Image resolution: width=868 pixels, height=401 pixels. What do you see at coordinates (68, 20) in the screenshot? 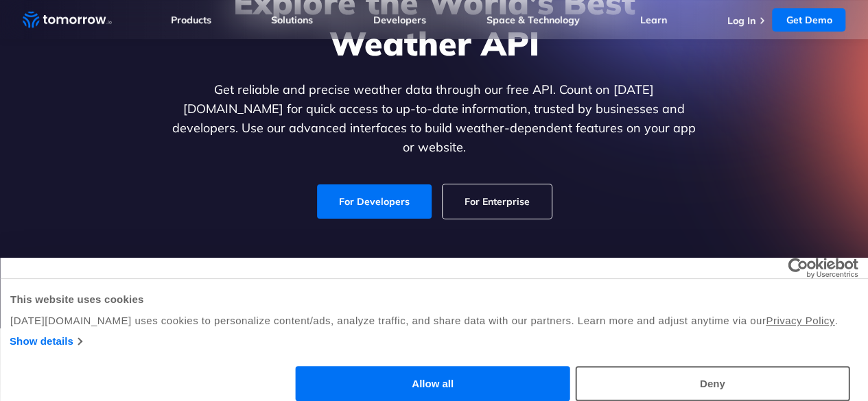
I see `a: Home link` at bounding box center [68, 20].